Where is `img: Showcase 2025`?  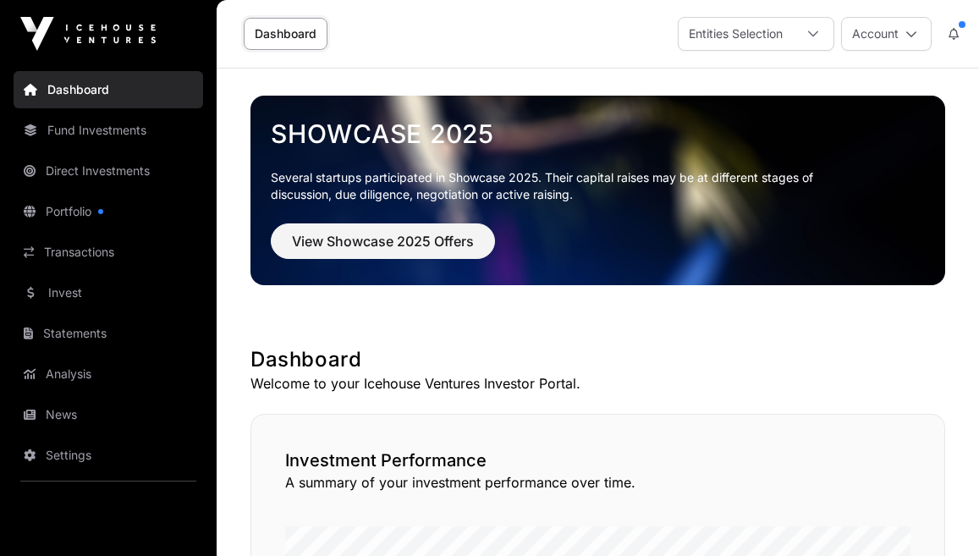 img: Showcase 2025 is located at coordinates (597, 190).